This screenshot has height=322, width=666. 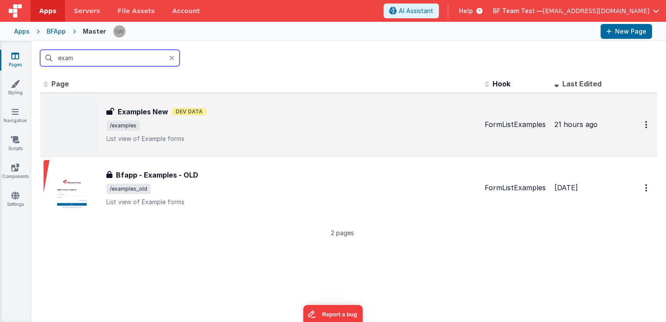 I want to click on div: BFApp, so click(x=56, y=31).